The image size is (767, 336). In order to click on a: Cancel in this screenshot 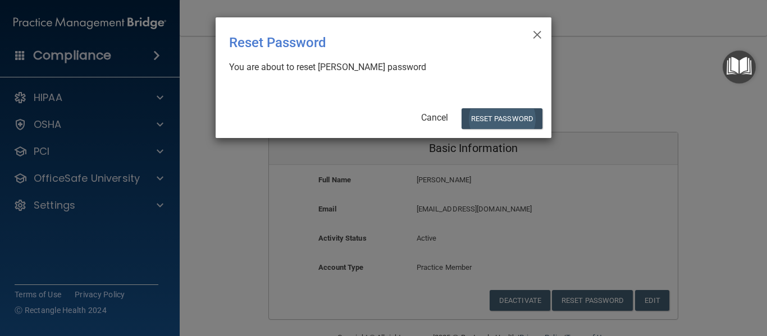, I will do `click(435, 117)`.